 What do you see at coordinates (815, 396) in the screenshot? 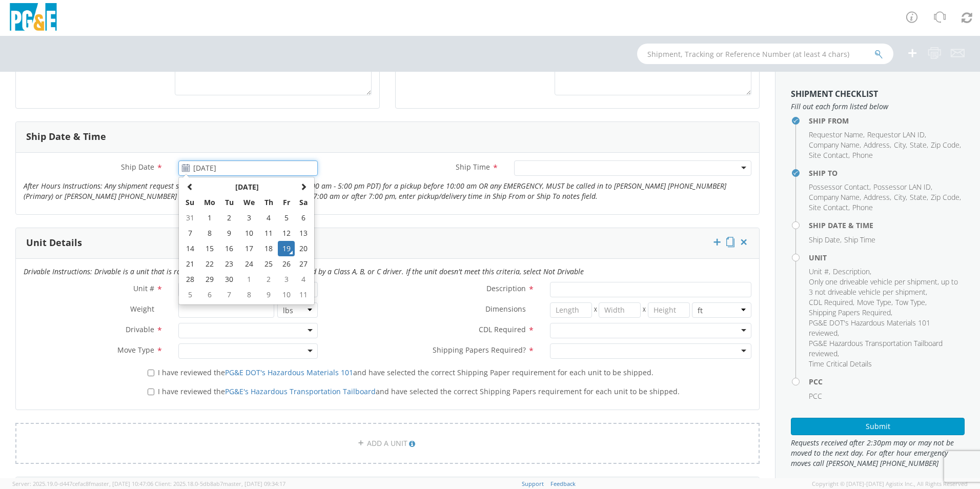
I see `span: PCC` at bounding box center [815, 396].